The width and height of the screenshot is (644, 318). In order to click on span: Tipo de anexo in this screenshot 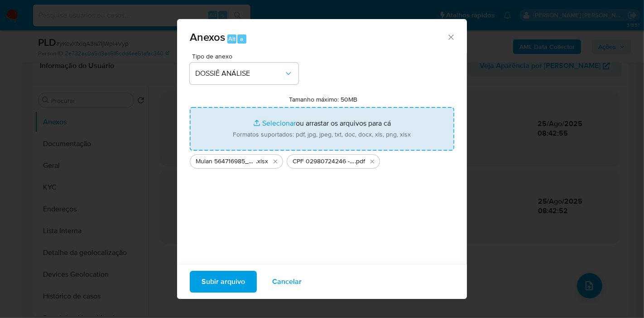, I will do `click(247, 56)`.